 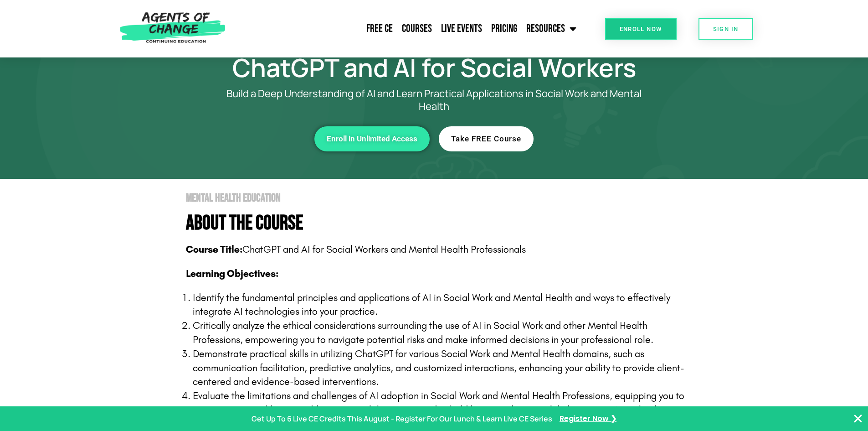 What do you see at coordinates (440, 198) in the screenshot?
I see `h2: Mental Health Education` at bounding box center [440, 198].